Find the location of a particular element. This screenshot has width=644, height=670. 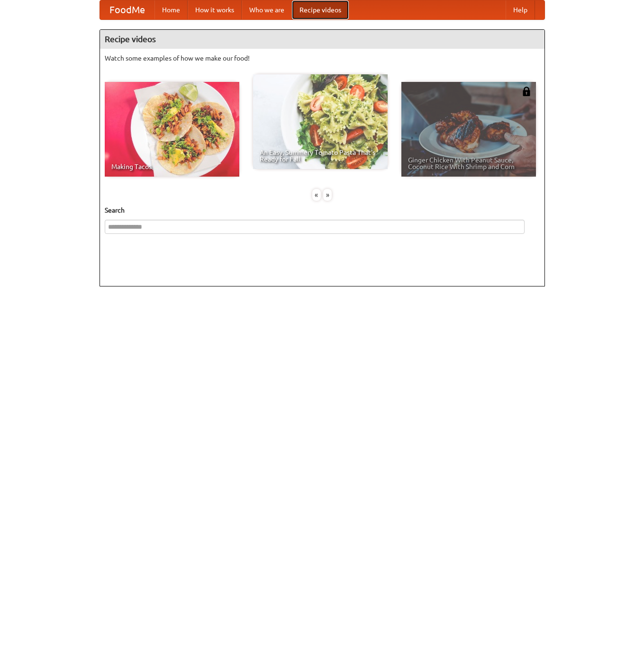

p: Watch some examples of how we make our food! is located at coordinates (322, 59).